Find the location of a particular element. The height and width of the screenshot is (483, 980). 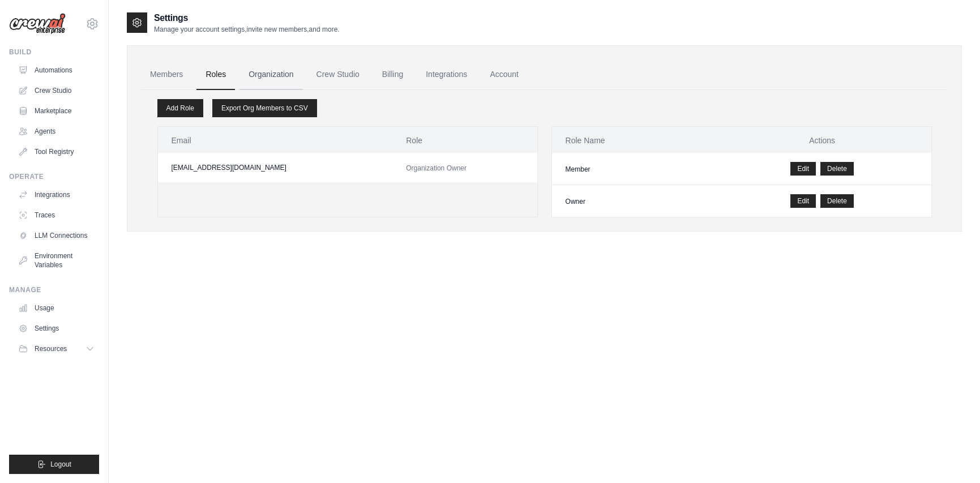

a: Organization is located at coordinates (271, 75).